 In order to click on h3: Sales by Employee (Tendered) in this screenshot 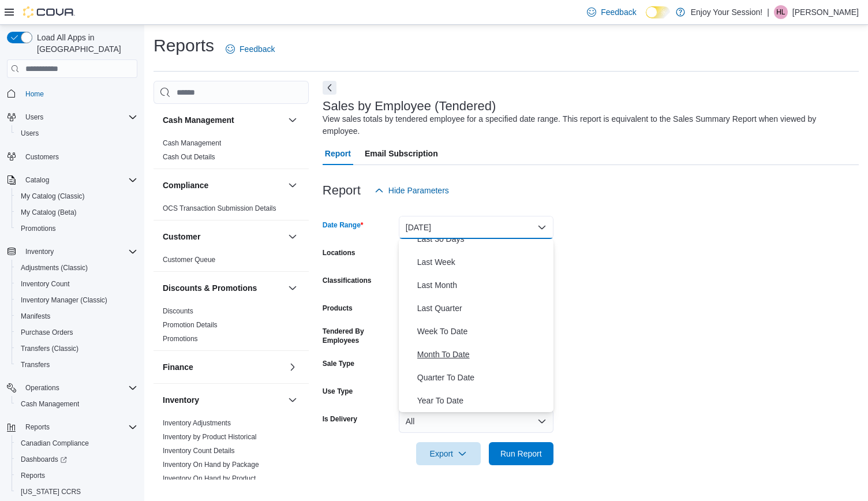, I will do `click(409, 106)`.